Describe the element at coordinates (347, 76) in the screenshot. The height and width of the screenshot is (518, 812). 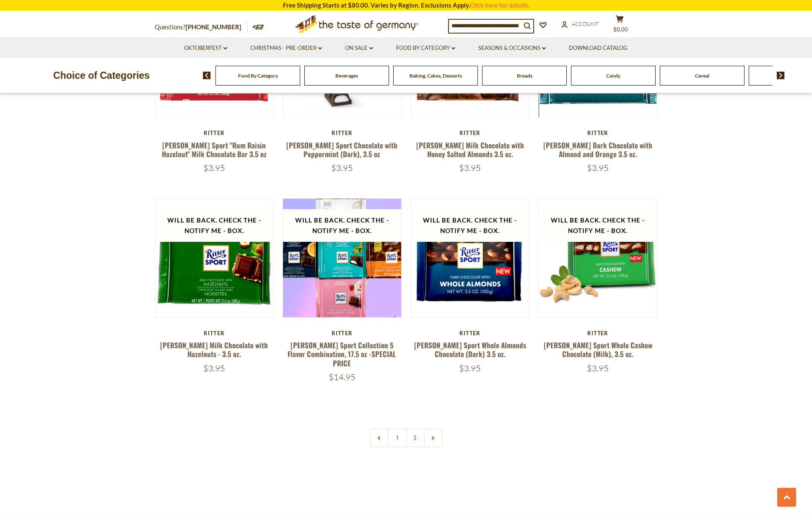
I see `a: Beverages` at that location.